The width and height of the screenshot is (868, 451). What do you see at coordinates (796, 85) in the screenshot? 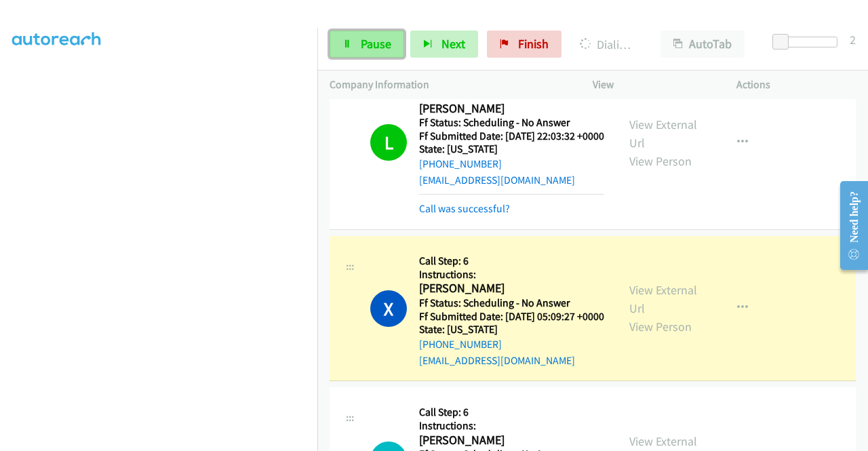
I see `p: Actions` at bounding box center [796, 85].